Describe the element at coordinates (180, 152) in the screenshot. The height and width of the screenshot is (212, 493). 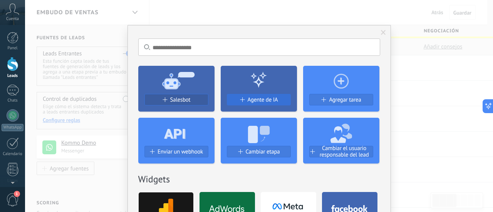
I see `span: Enviar un webhook` at that location.